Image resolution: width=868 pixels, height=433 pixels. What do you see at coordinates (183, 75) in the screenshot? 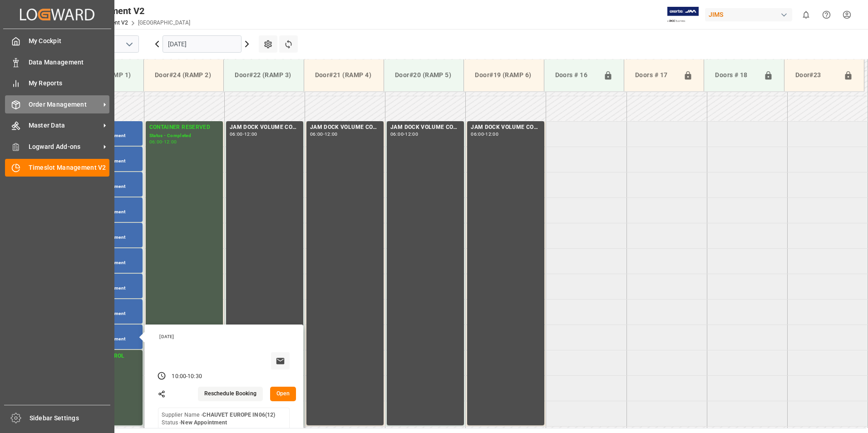
I see `div: Door#24 (RAMP 2)` at bounding box center [183, 75].